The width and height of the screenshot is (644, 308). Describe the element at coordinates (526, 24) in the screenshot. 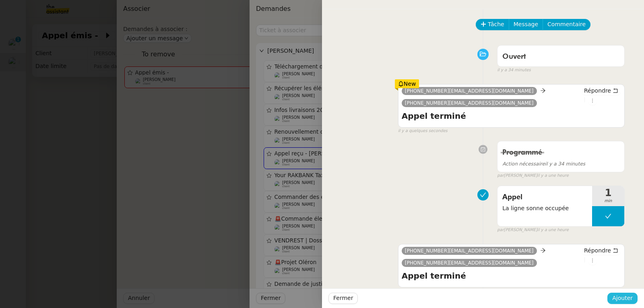

I see `span: Message` at that location.